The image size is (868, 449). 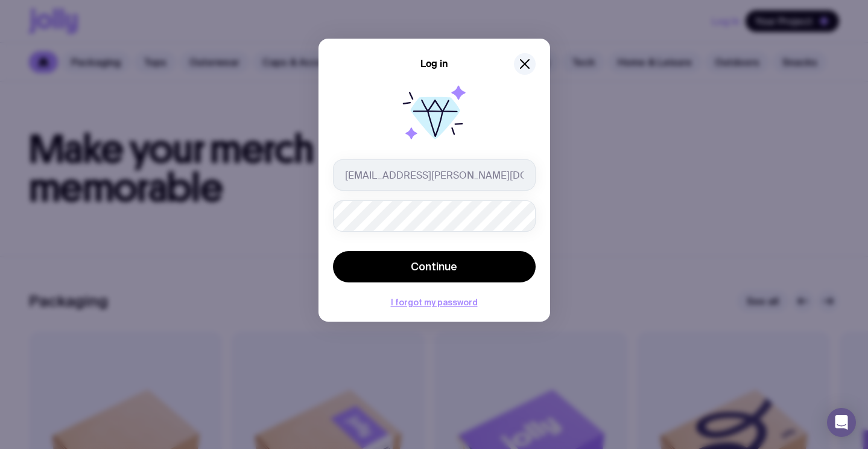 What do you see at coordinates (842, 423) in the screenshot?
I see `div: Open Intercom Messenger` at bounding box center [842, 423].